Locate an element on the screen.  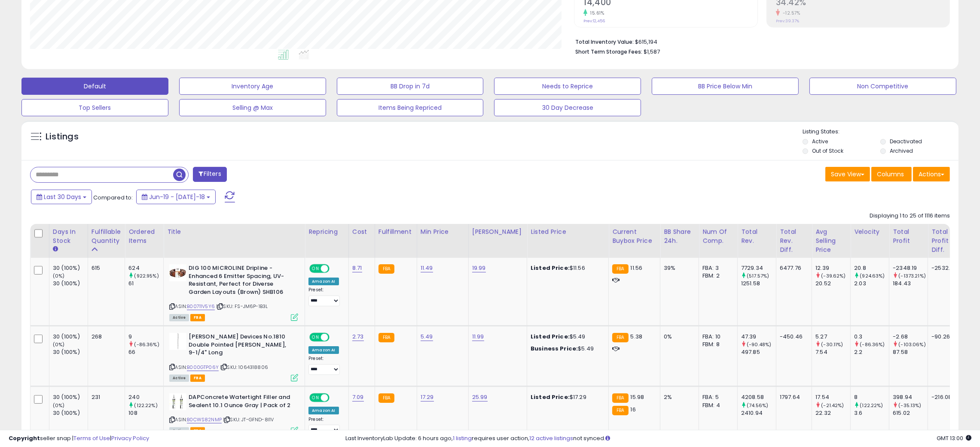
div: Fulfillable Quantity is located at coordinates (106, 237).